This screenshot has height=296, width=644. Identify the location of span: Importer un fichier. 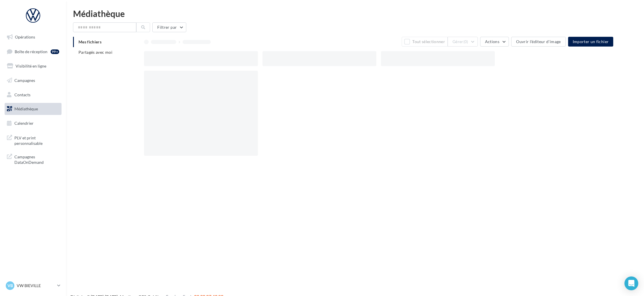
(591, 41).